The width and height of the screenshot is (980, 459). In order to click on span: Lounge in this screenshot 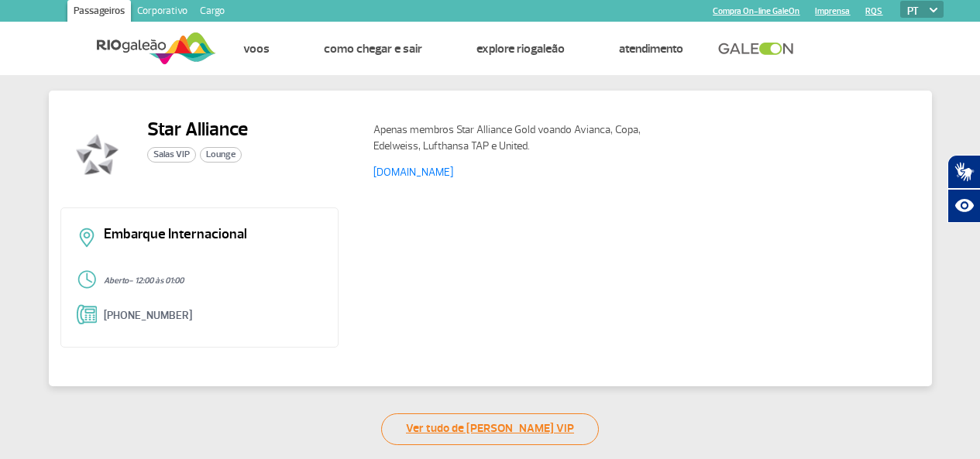, I will do `click(221, 155)`.